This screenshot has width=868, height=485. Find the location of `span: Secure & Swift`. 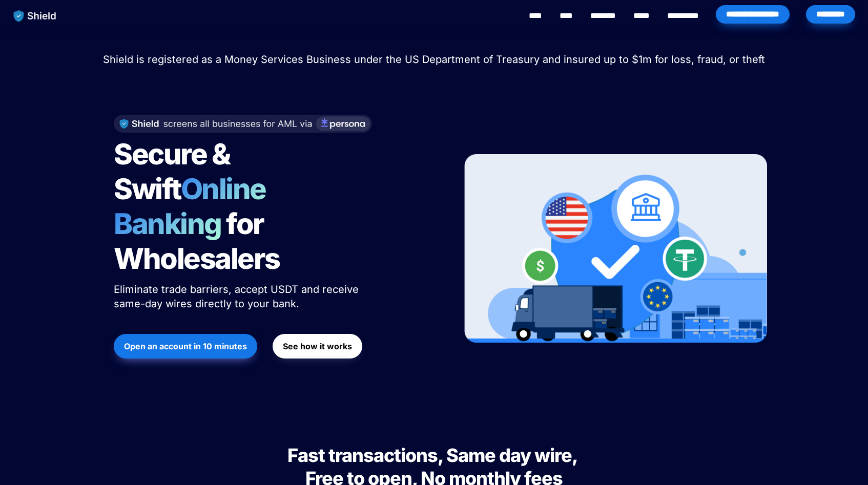

span: Secure & Swift is located at coordinates (174, 172).